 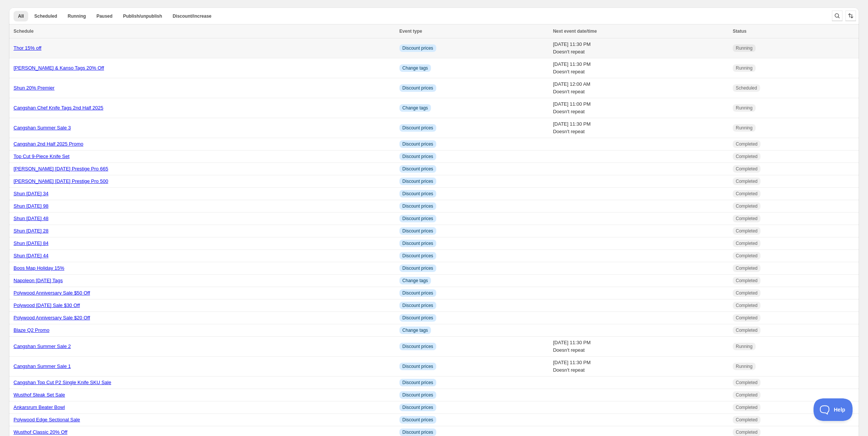 What do you see at coordinates (58, 108) in the screenshot?
I see `a: Cangshan Chef Knife Tags 2nd Half 2025` at bounding box center [58, 108].